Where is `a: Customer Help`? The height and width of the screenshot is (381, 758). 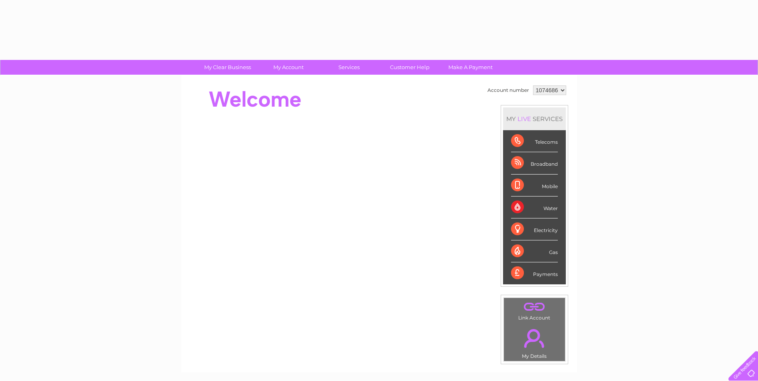
a: Customer Help is located at coordinates (410, 67).